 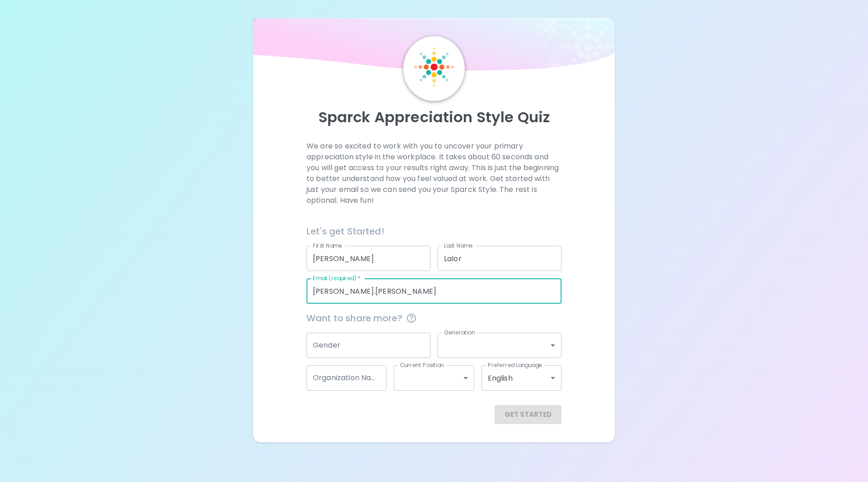 I want to click on p: We are so excited to work with you to uncover your primary appreciation style in the workplace. I..., so click(x=434, y=173).